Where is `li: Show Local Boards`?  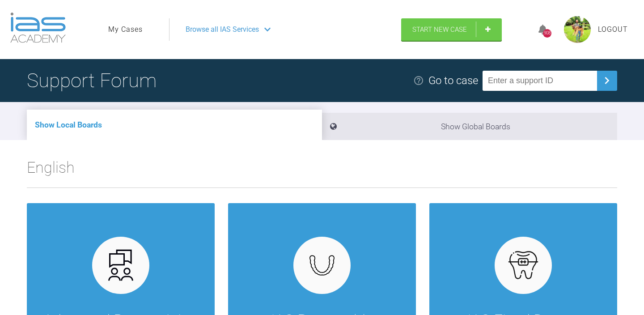 li: Show Local Boards is located at coordinates (175, 125).